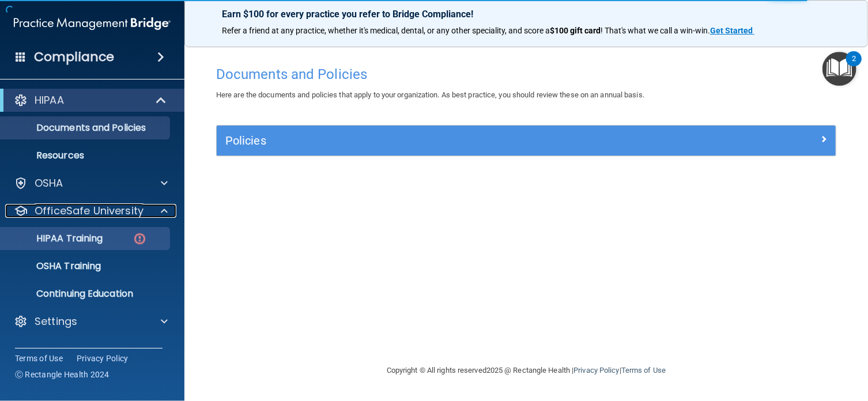 The image size is (868, 401). What do you see at coordinates (89, 211) in the screenshot?
I see `p: OfficeSafe University` at bounding box center [89, 211].